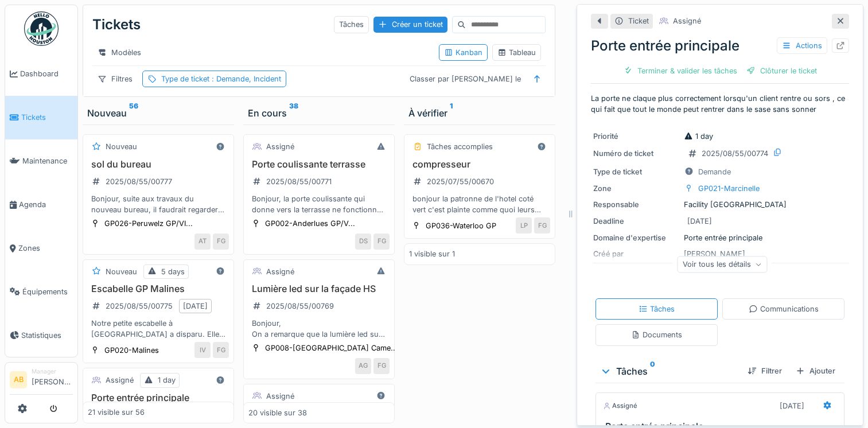 This screenshot has height=428, width=868. Describe the element at coordinates (203, 350) in the screenshot. I see `div: IV` at that location.